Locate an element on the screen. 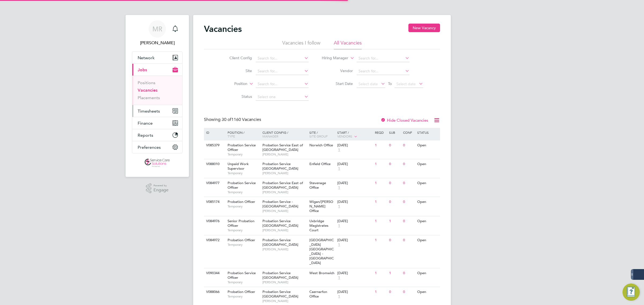  button: Jobs is located at coordinates (157, 70).